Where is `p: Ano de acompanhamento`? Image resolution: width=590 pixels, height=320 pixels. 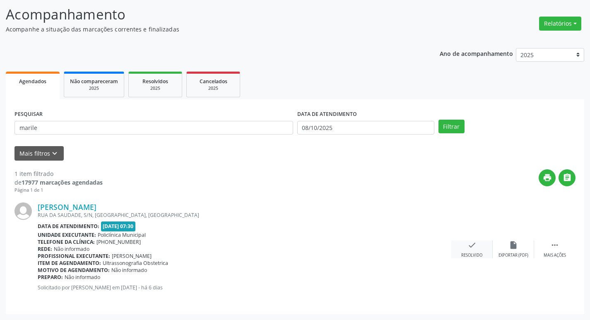 p: Ano de acompanhamento is located at coordinates (476, 53).